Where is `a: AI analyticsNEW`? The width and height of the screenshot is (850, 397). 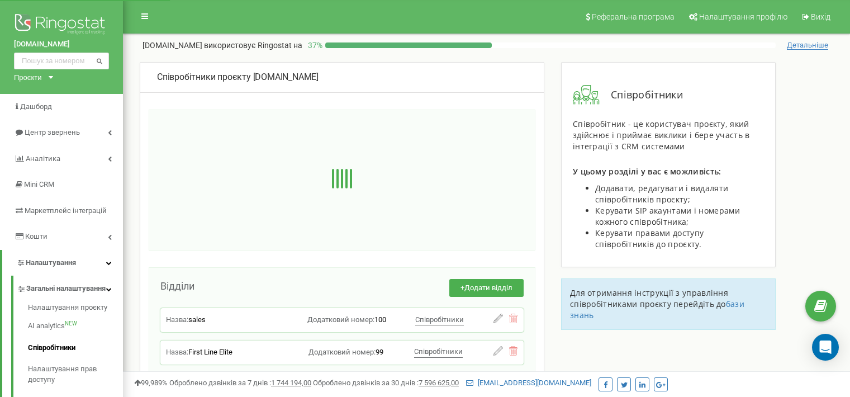
a: AI analyticsNEW is located at coordinates (75, 326).